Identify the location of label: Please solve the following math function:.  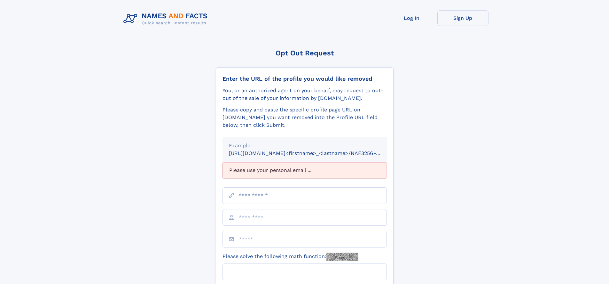
(290, 257).